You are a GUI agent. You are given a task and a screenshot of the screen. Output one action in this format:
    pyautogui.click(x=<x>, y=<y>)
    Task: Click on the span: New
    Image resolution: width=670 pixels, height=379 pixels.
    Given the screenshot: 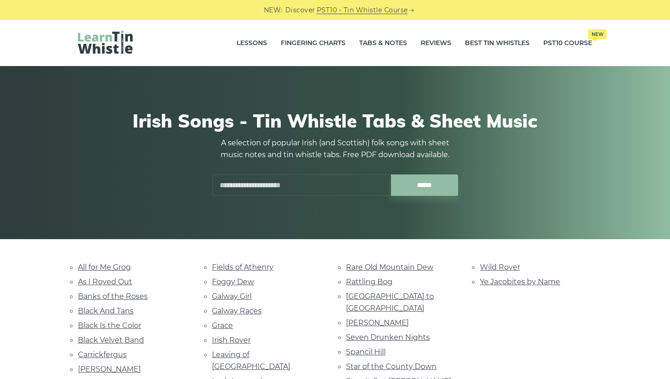 What is the action you would take?
    pyautogui.click(x=597, y=34)
    